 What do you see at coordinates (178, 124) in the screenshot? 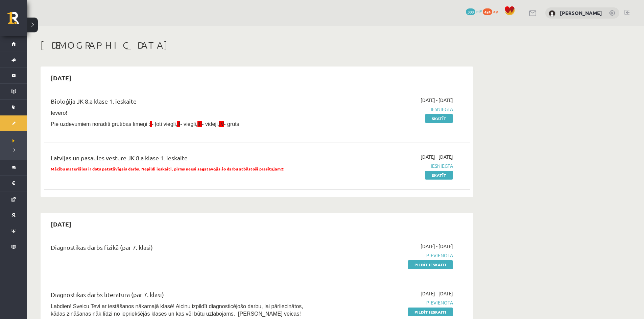
I see `span: II` at bounding box center [178, 124].